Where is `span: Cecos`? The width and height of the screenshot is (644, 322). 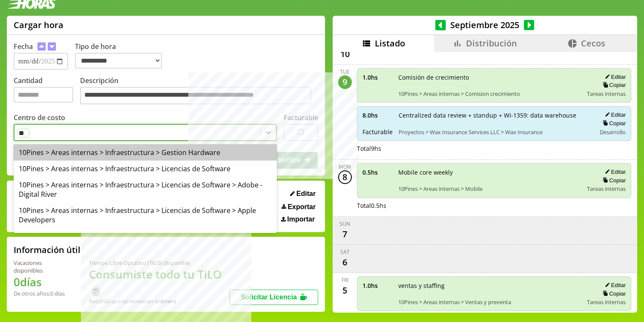
span: Cecos is located at coordinates (593, 43).